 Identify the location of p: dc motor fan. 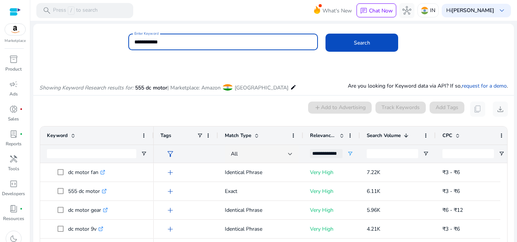
(87, 172).